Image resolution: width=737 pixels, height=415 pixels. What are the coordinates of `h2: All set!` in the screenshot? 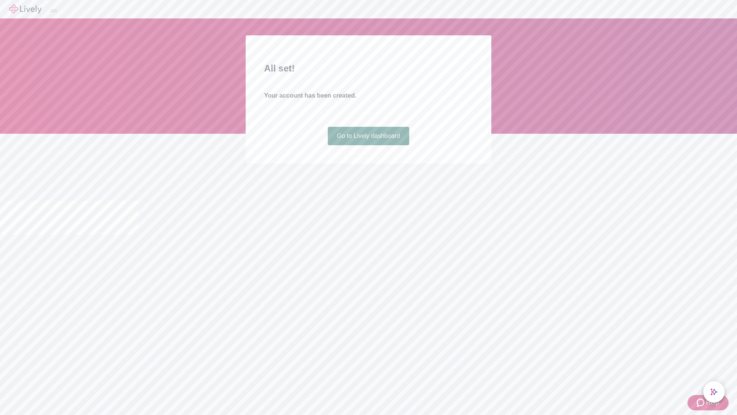 It's located at (369, 68).